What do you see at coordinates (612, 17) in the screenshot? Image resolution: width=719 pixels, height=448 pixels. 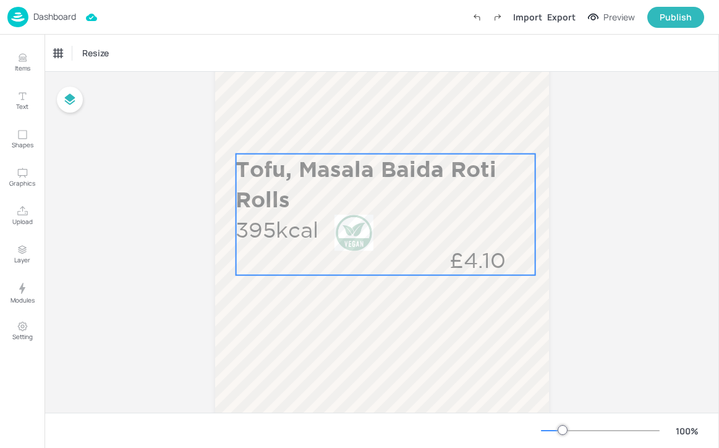 I see `button: Preview` at bounding box center [612, 17].